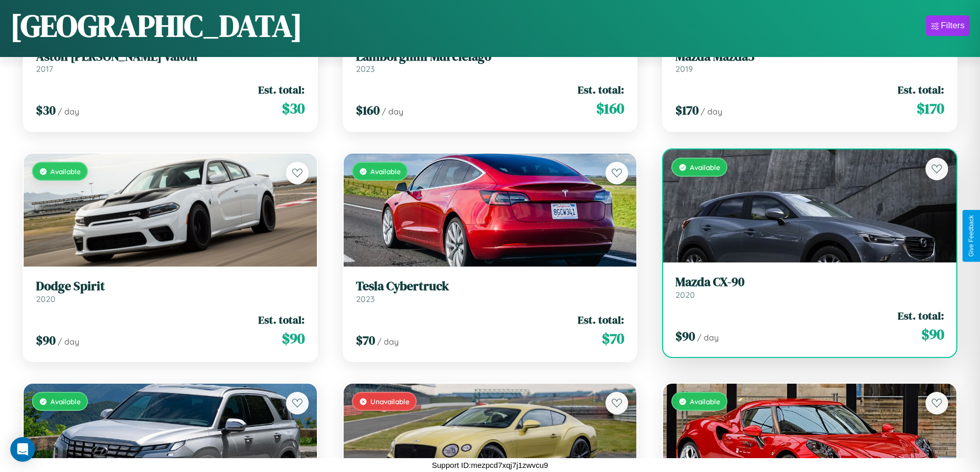 The height and width of the screenshot is (472, 980). What do you see at coordinates (490, 56) in the screenshot?
I see `h3: Lamborghini Murcielago` at bounding box center [490, 56].